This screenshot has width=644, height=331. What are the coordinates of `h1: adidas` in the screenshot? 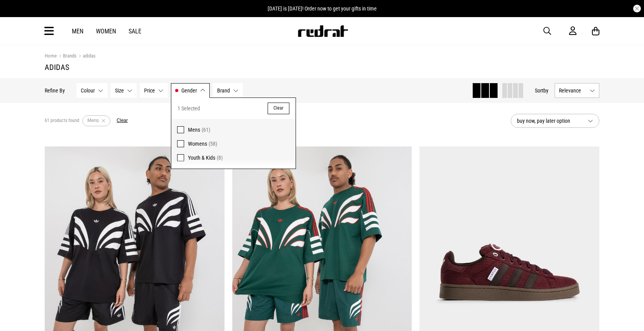 It's located at (322, 67).